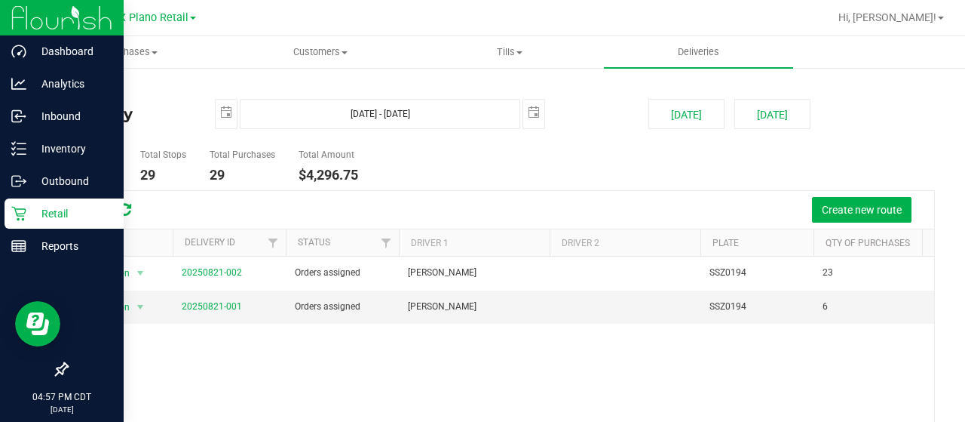  What do you see at coordinates (72, 84) in the screenshot?
I see `p: Analytics` at bounding box center [72, 84].